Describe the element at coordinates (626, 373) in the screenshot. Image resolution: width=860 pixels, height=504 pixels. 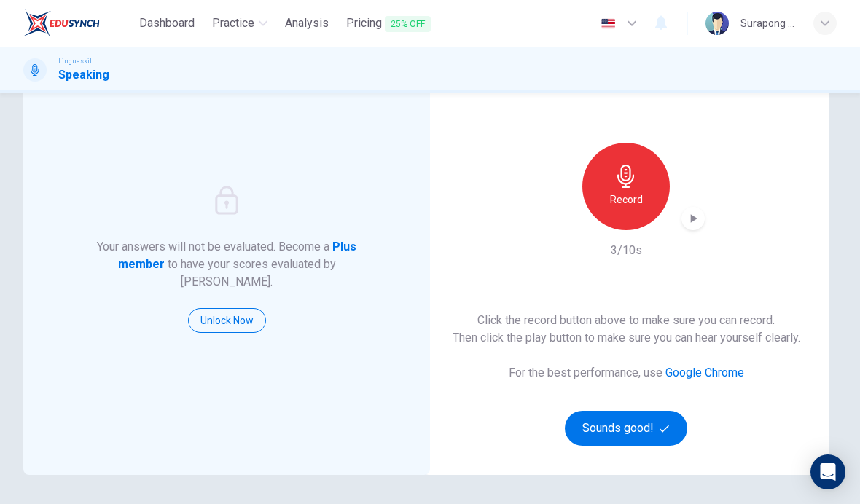
I see `h6: For the best performance, use` at that location.